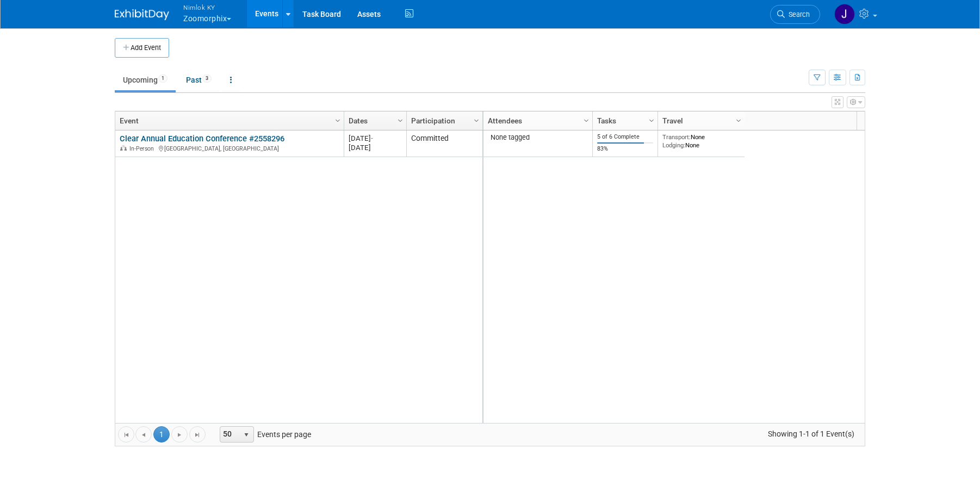  I want to click on a: Travel, so click(700, 121).